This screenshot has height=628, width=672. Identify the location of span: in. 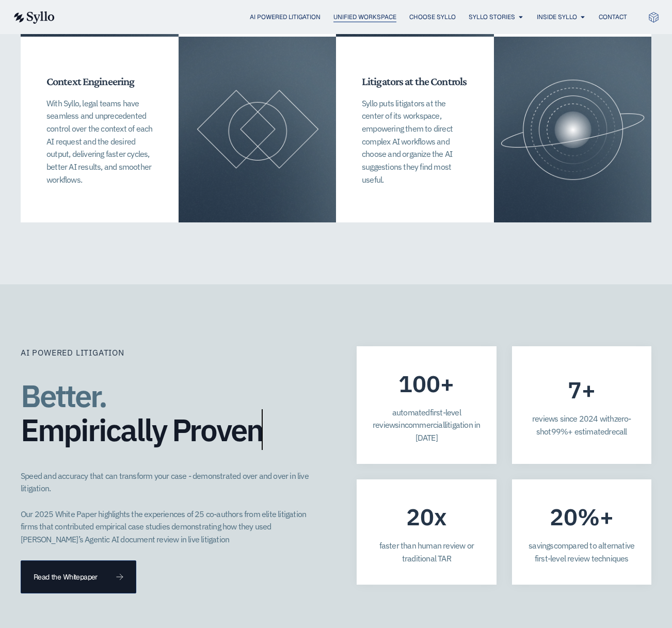
(401, 425).